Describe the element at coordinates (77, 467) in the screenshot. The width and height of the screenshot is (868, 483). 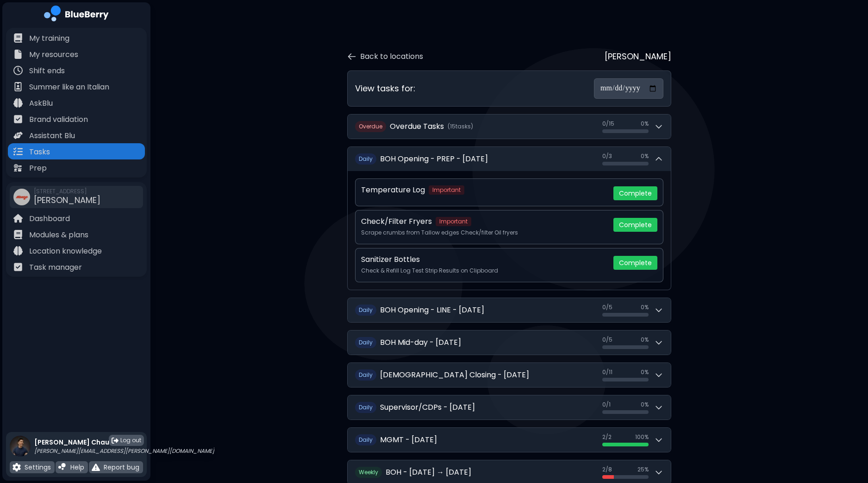
I see `p: Help` at that location.